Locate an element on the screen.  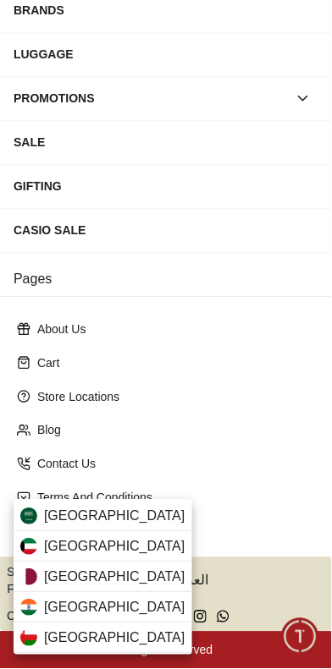
img: Oman is located at coordinates (29, 639).